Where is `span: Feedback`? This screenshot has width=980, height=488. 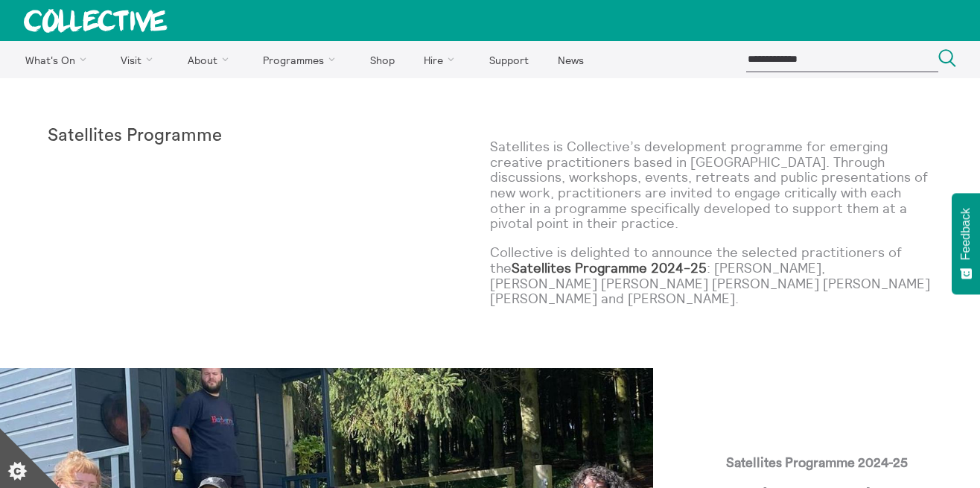 span: Feedback is located at coordinates (965, 234).